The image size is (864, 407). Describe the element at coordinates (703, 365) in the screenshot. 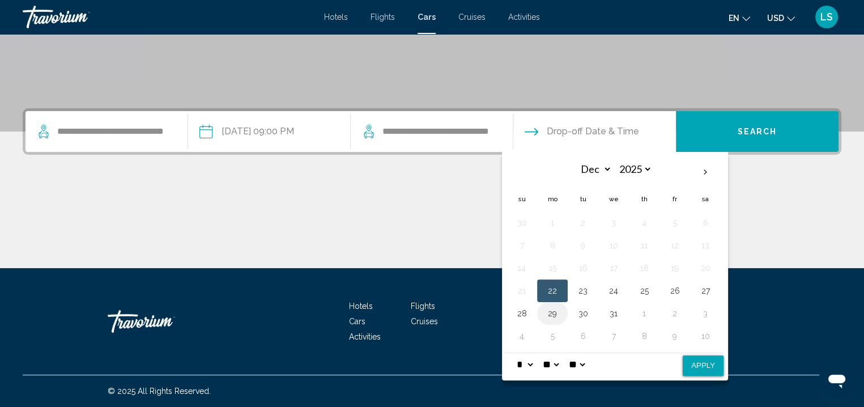

I see `button: Apply` at that location.